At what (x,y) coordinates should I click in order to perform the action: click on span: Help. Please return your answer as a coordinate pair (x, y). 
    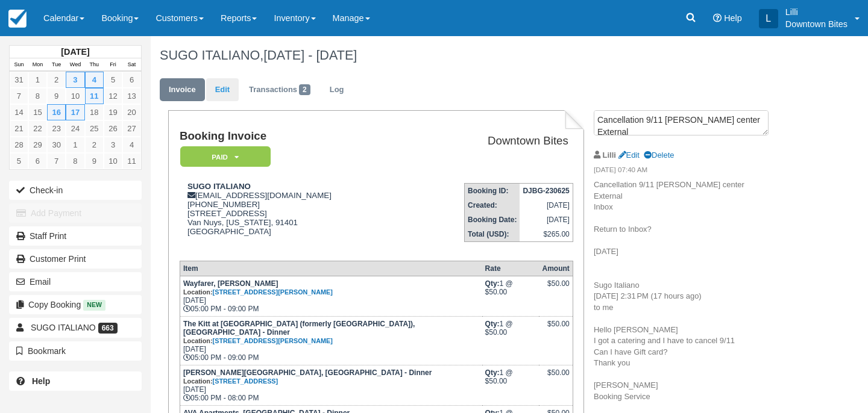
    Looking at the image, I should click on (733, 18).